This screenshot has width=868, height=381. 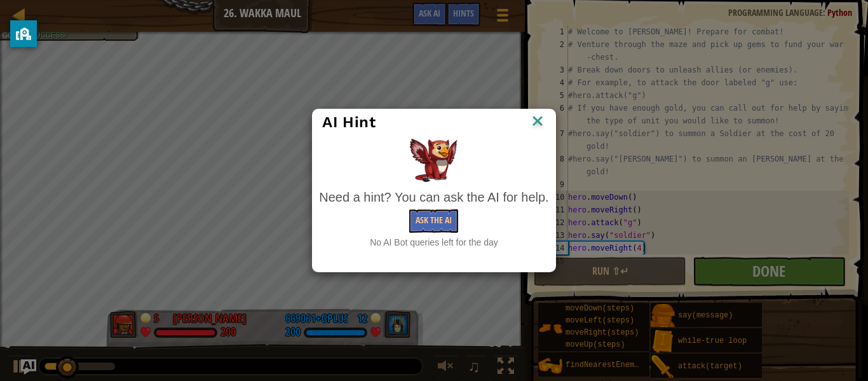 I want to click on button: privacy banner, so click(x=24, y=34).